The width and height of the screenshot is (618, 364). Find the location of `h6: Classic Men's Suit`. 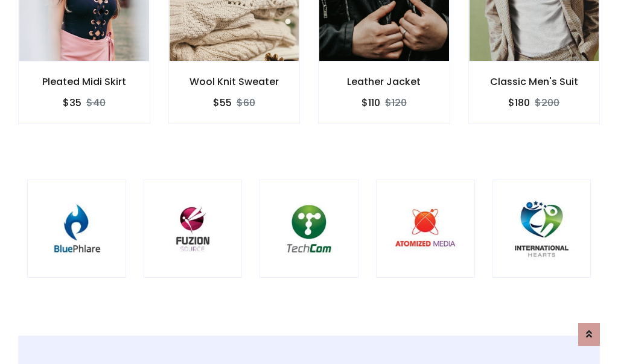

h6: Classic Men's Suit is located at coordinates (534, 82).